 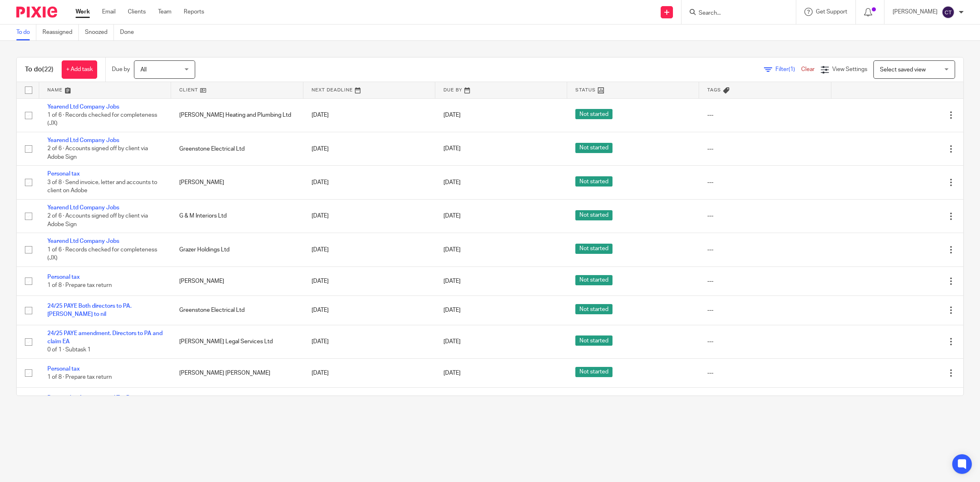 I want to click on a: Clear, so click(x=808, y=70).